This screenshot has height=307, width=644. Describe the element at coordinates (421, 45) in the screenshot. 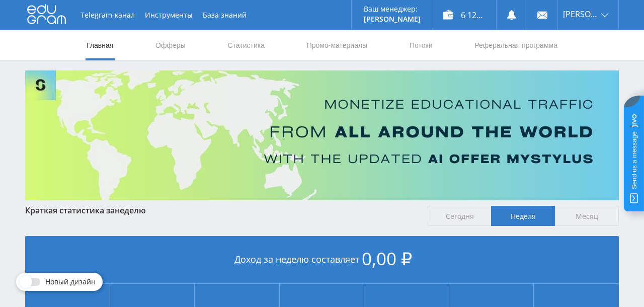

I see `a: Потоки` at that location.